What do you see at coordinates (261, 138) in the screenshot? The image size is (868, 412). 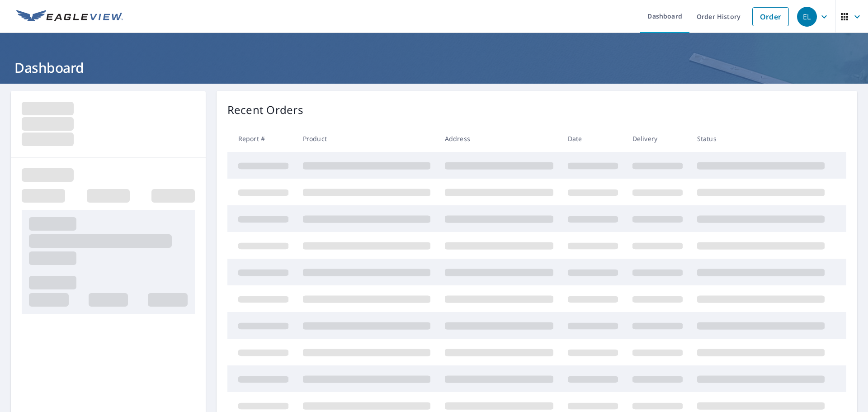 I see `th: Report #` at bounding box center [261, 138].